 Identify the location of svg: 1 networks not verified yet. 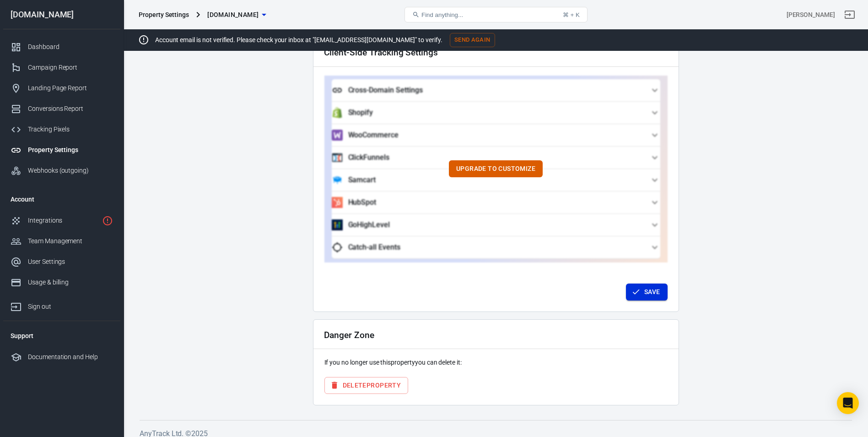
(107, 221).